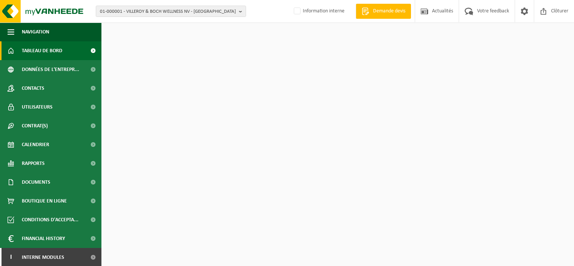  Describe the element at coordinates (36, 182) in the screenshot. I see `span: Documents` at that location.